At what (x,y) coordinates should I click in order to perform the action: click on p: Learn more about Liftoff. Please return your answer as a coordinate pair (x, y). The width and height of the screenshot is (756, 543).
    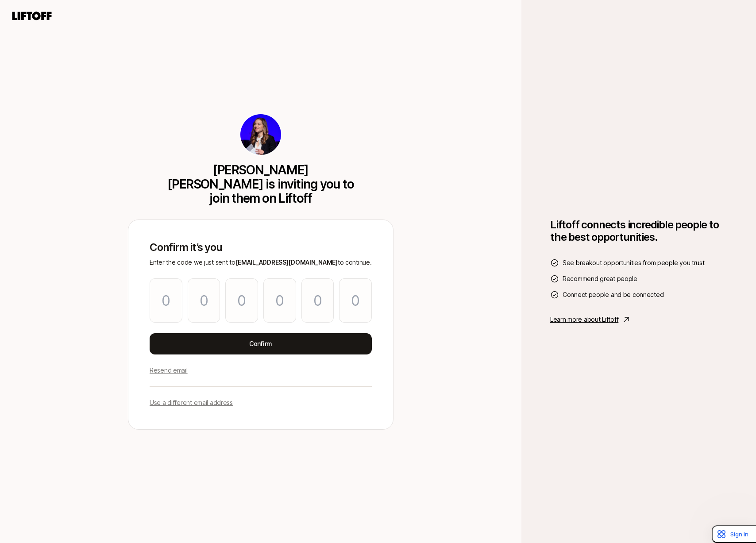
    Looking at the image, I should click on (584, 319).